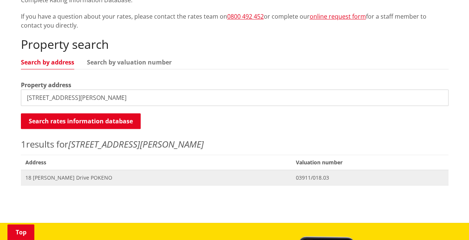  I want to click on a: Search by valuation number, so click(129, 62).